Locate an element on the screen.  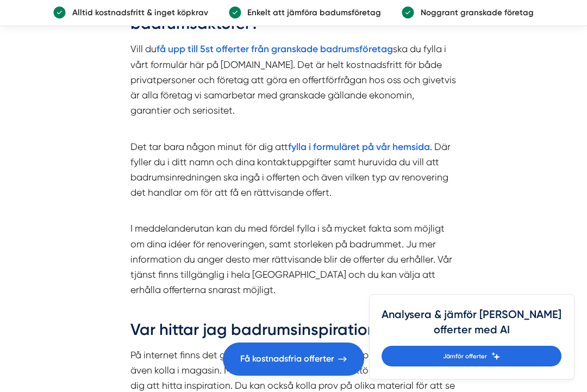
a: Jämför offerter is located at coordinates (471, 355).